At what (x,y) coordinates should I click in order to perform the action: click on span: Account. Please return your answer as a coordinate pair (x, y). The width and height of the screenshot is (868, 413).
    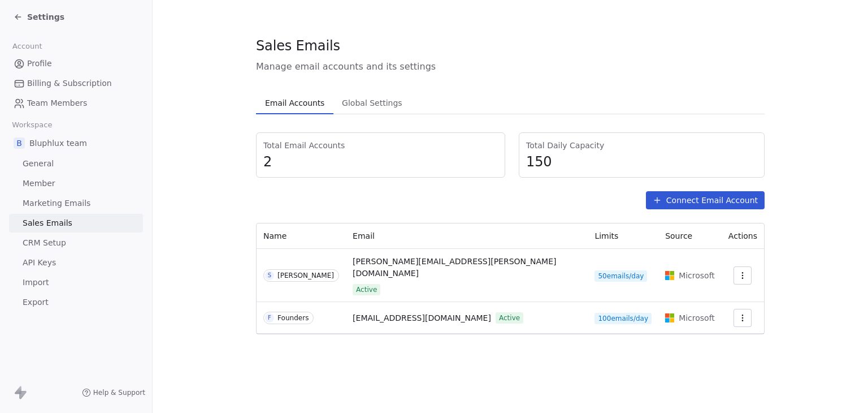
    Looking at the image, I should click on (27, 46).